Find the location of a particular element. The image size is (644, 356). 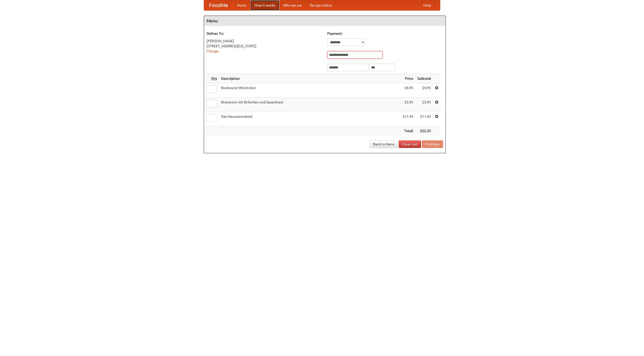

th: Qty is located at coordinates (212, 79).